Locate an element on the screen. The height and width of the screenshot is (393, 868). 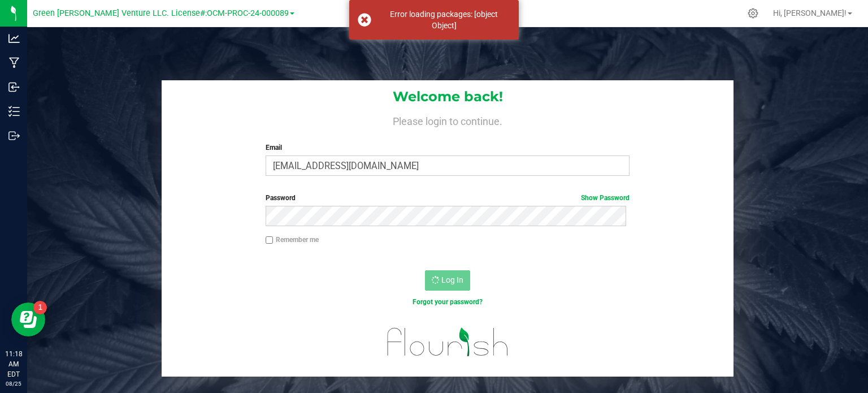
span: 1 is located at coordinates (7, 6).